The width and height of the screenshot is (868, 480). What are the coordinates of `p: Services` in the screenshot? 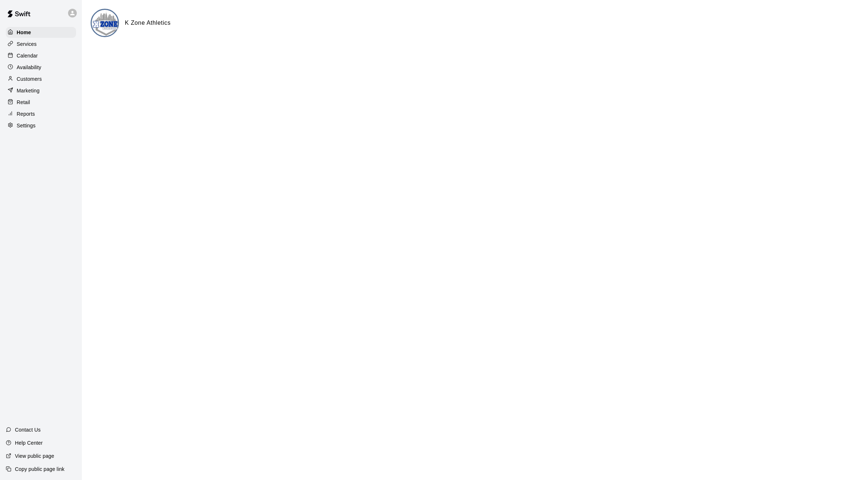 It's located at (27, 44).